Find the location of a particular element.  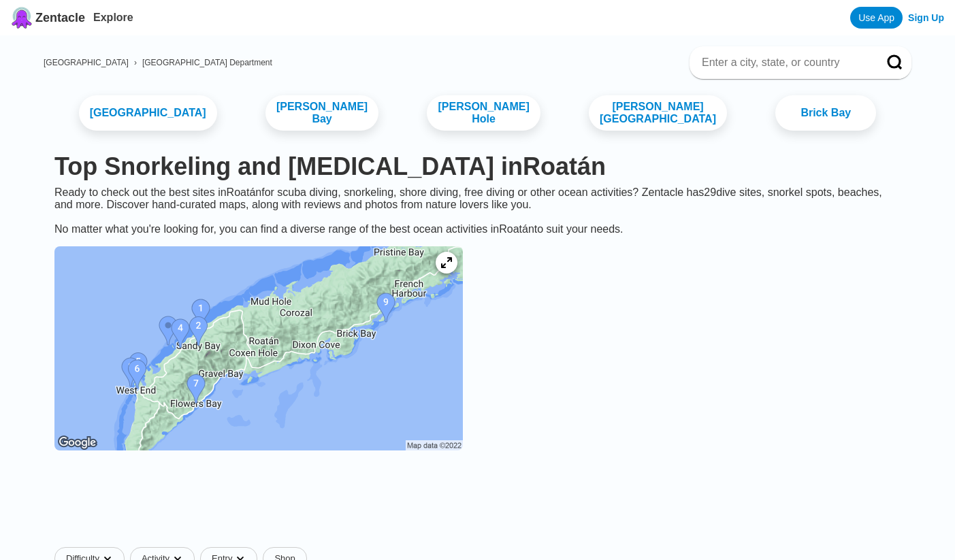

img: Zentacle logo is located at coordinates (22, 18).